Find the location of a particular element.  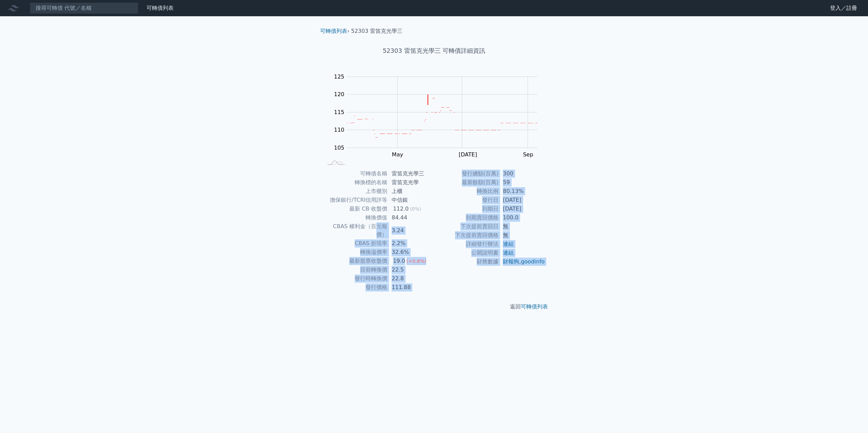

td: 轉換標的名稱 is located at coordinates (355, 183).